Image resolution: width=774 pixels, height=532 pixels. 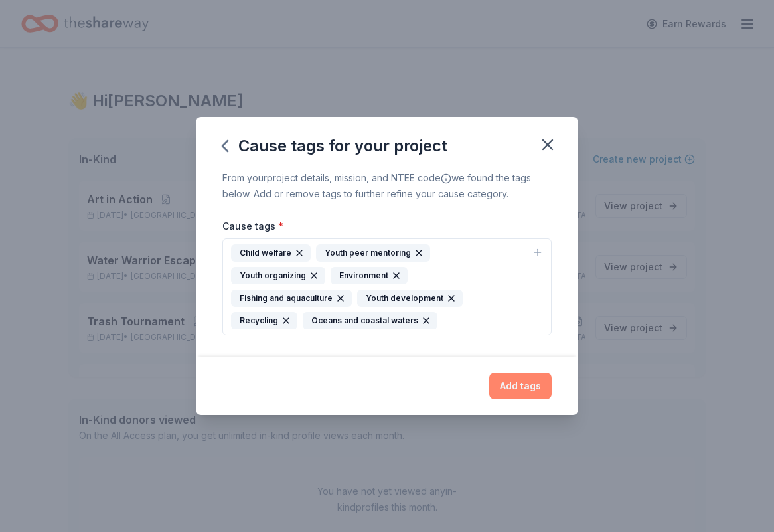 I want to click on div: Cause tags for your project, so click(x=335, y=146).